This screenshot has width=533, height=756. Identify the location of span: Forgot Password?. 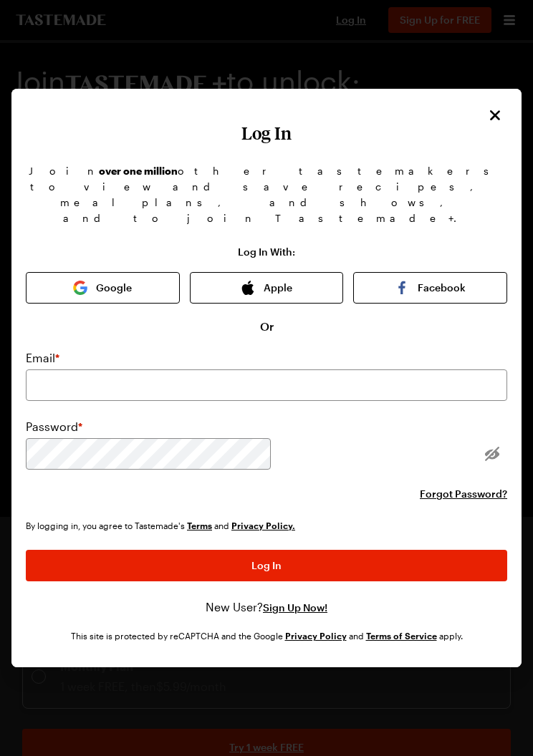
(463, 494).